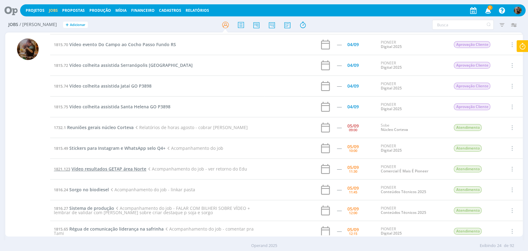 This screenshot has width=528, height=251. I want to click on div: 12:00, so click(353, 213).